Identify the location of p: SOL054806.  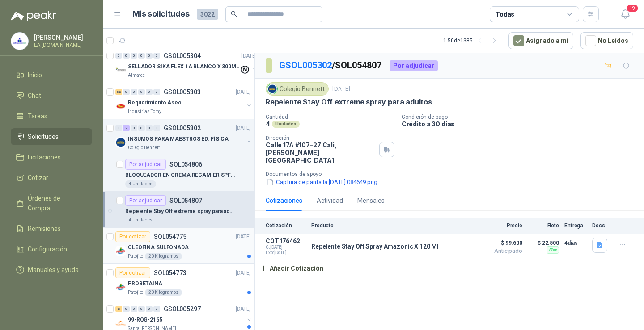
(186, 165).